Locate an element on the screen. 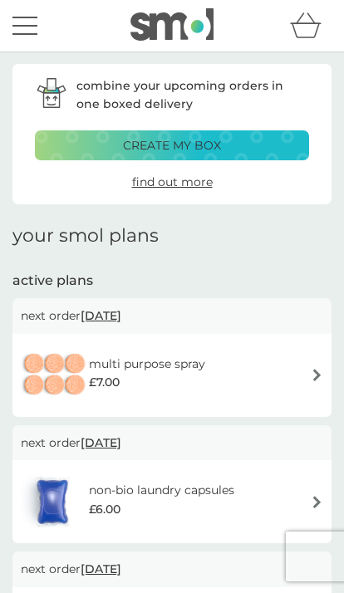 The height and width of the screenshot is (593, 344). h1: your smol plans is located at coordinates (172, 236).